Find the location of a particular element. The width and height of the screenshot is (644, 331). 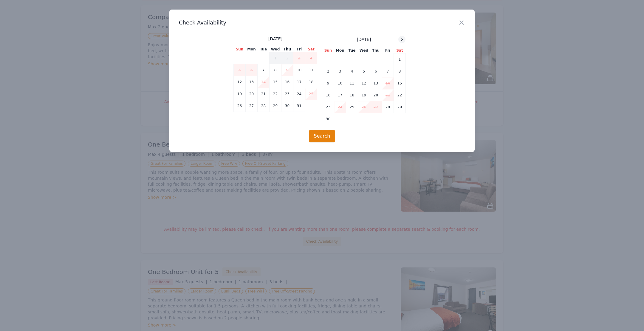

h3: Check Availability is located at coordinates (322, 23).